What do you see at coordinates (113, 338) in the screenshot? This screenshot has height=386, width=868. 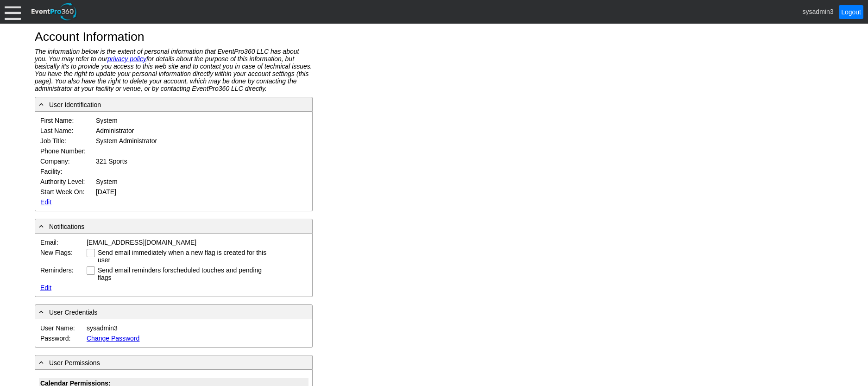 I see `a: Change Password` at bounding box center [113, 338].